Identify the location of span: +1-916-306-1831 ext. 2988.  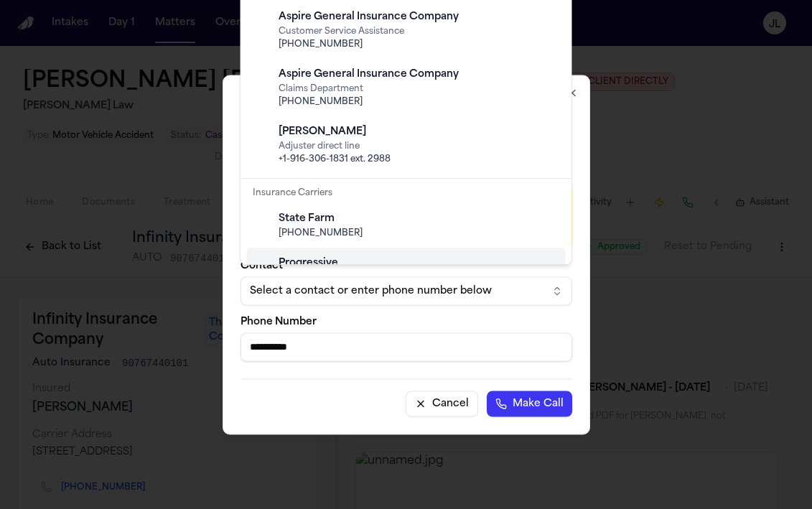
(418, 159).